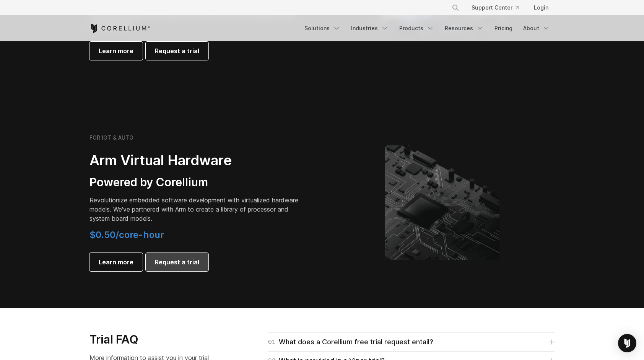 This screenshot has width=644, height=360. I want to click on a: Resources, so click(464, 29).